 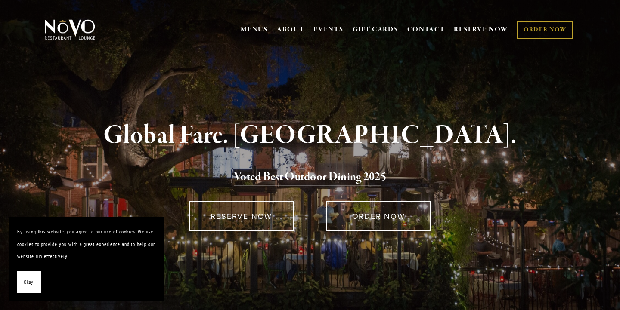 What do you see at coordinates (291, 30) in the screenshot?
I see `a: ABOUT` at bounding box center [291, 30].